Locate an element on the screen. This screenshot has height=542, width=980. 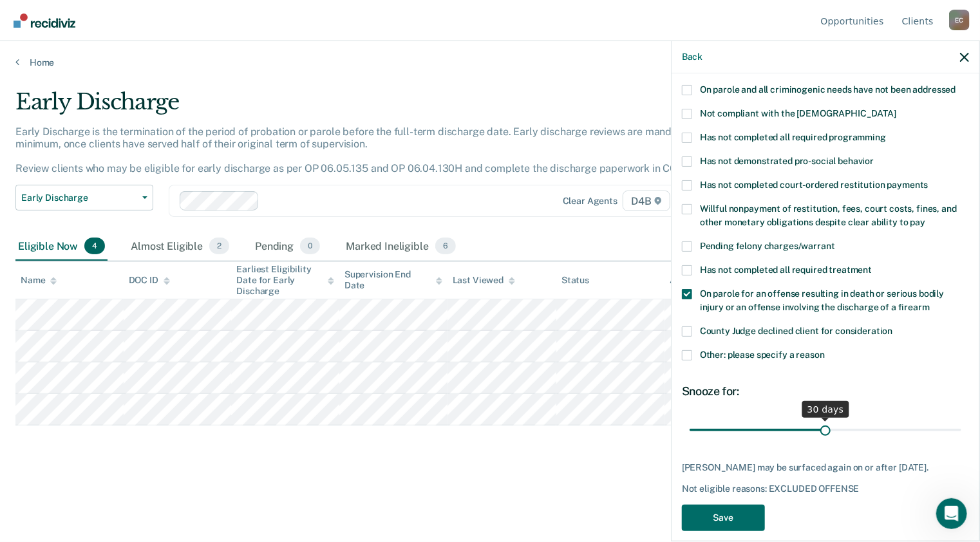
span: On parole for an offense resulting in death or serious bodily injury or an offense involving the ... is located at coordinates (821, 301).